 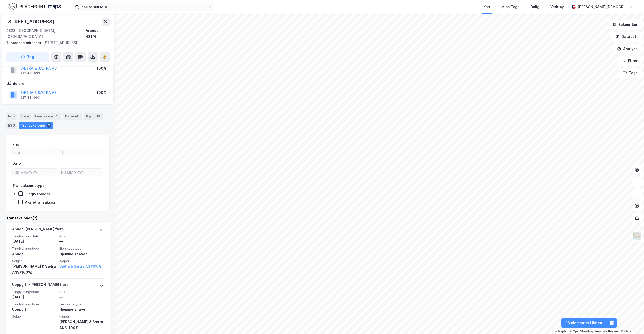 I want to click on div: 1, so click(x=56, y=116).